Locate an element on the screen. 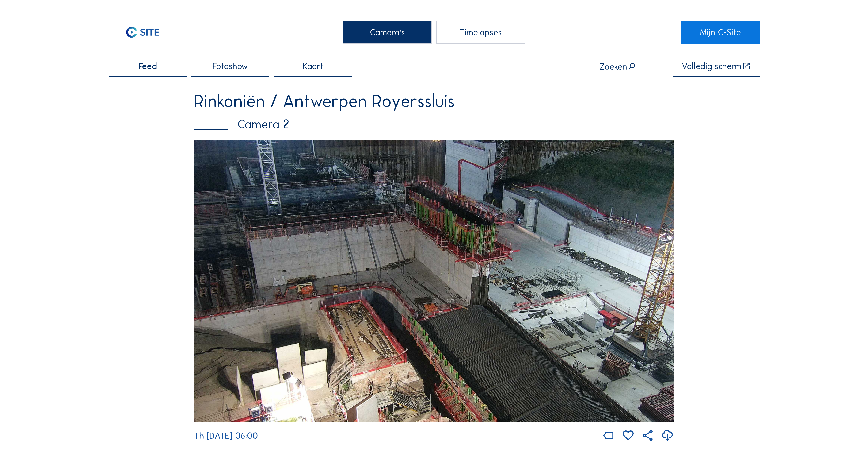  div: Camera's is located at coordinates (387, 33).